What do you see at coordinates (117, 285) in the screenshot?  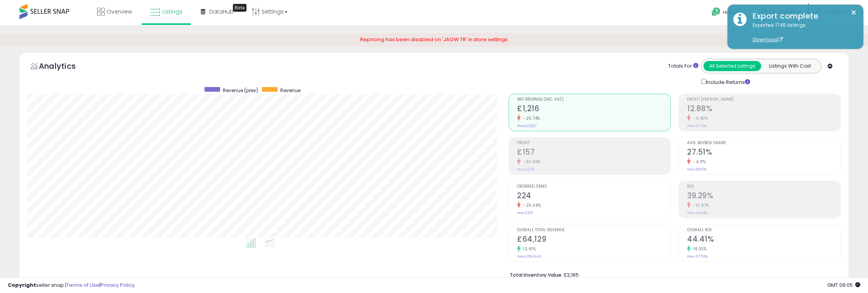 I see `a: Privacy Policy` at bounding box center [117, 285].